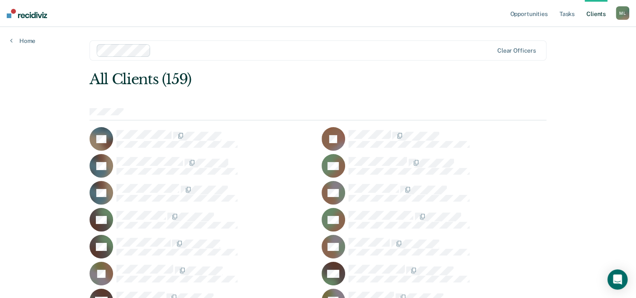  What do you see at coordinates (23, 41) in the screenshot?
I see `a: Home` at bounding box center [23, 41].